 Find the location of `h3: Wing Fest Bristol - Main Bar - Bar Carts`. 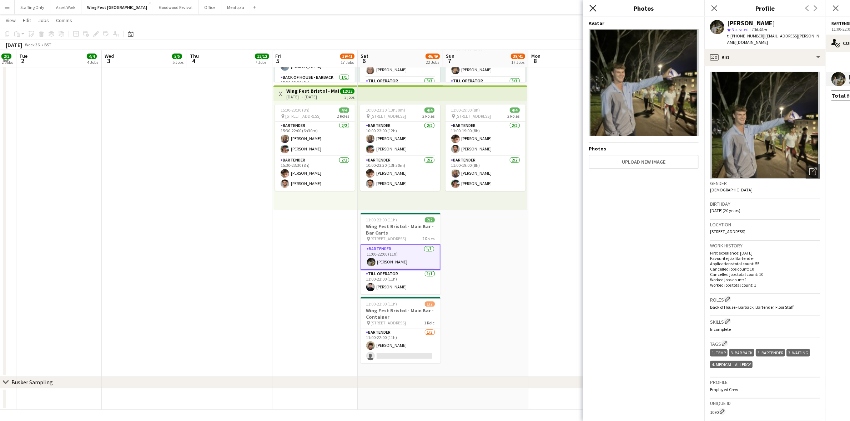

h3: Wing Fest Bristol - Main Bar - Bar Carts is located at coordinates (400, 230).